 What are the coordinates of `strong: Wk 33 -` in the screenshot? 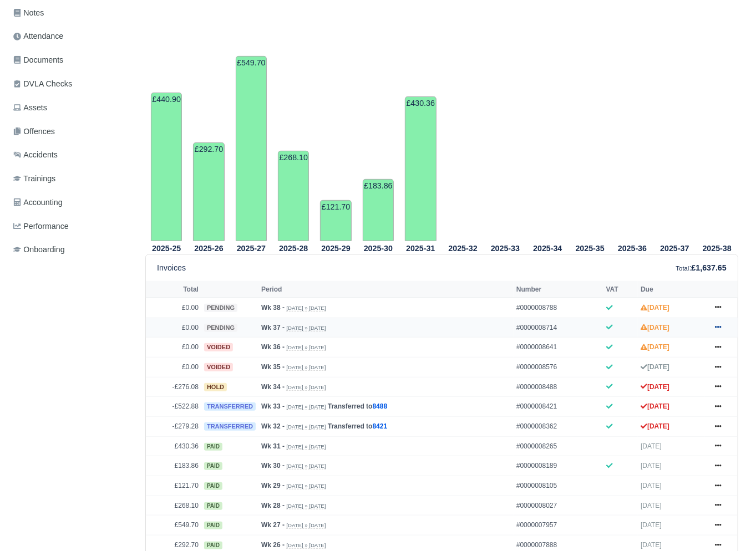 It's located at (273, 406).